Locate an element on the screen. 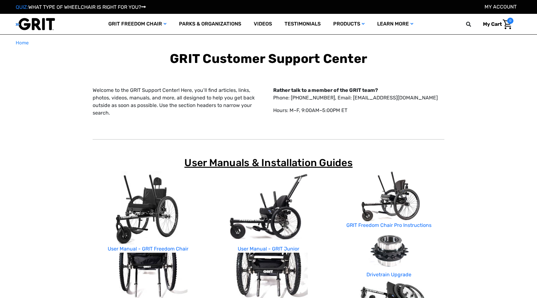 The height and width of the screenshot is (298, 537). a: Parks & Organizations is located at coordinates (210, 24).